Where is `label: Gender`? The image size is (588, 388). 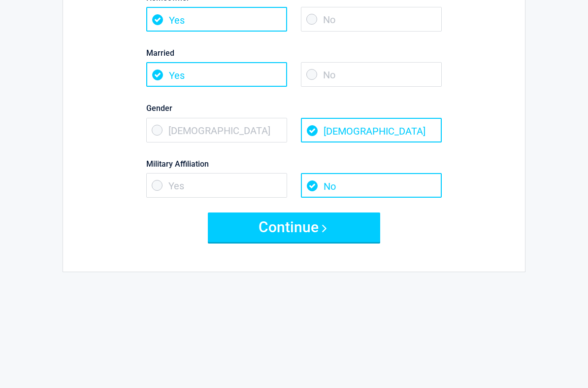
label: Gender is located at coordinates (294, 108).